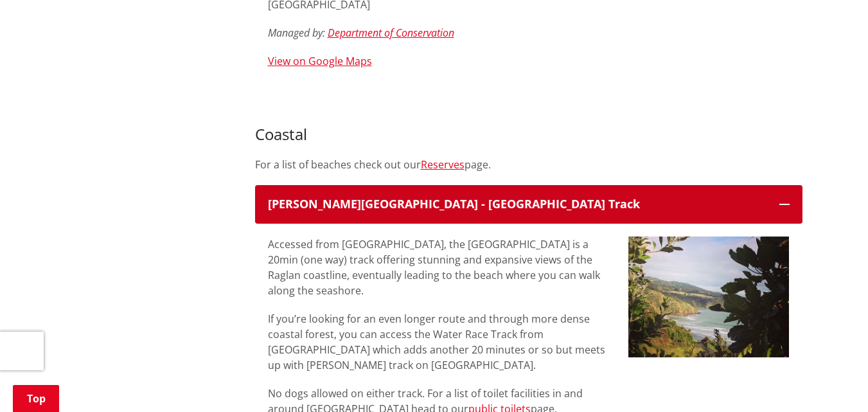 The width and height of the screenshot is (868, 412). Describe the element at coordinates (528, 164) in the screenshot. I see `p: For a list of beaches check out our page.` at that location.